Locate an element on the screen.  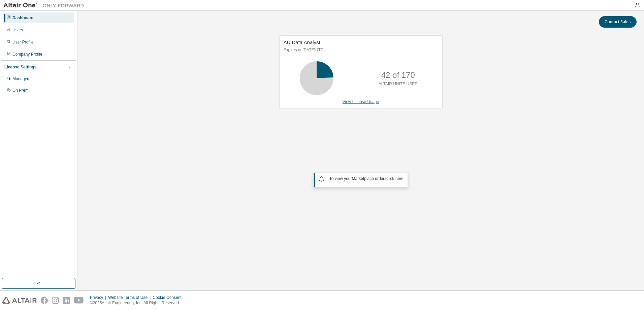
button: Contact Sales is located at coordinates (618, 22).